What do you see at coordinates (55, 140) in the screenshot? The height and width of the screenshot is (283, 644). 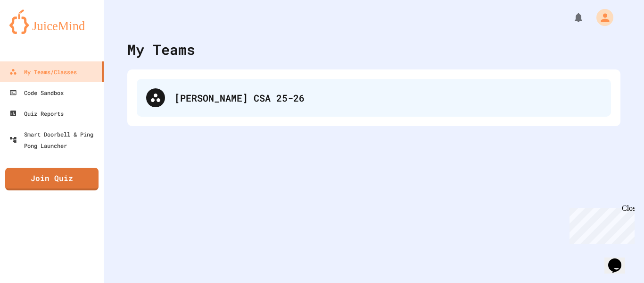 I see `div: Smart Doorbell & Ping Pong Launcher` at bounding box center [55, 140].